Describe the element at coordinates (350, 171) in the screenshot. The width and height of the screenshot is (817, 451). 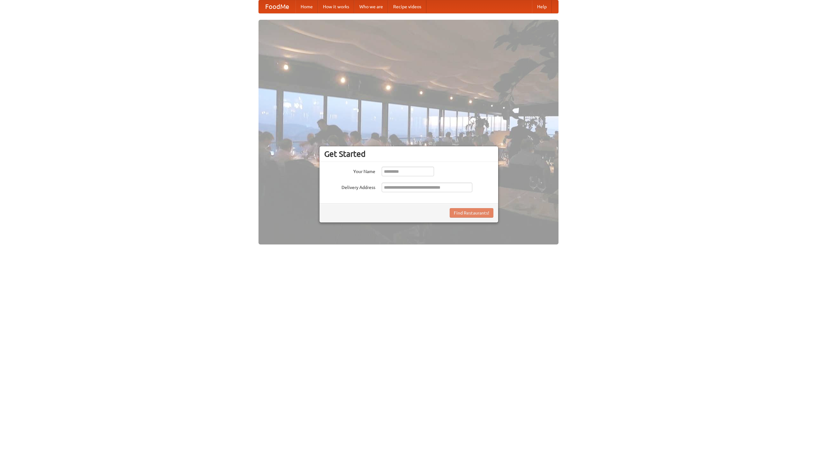
I see `label: Your Name` at that location.